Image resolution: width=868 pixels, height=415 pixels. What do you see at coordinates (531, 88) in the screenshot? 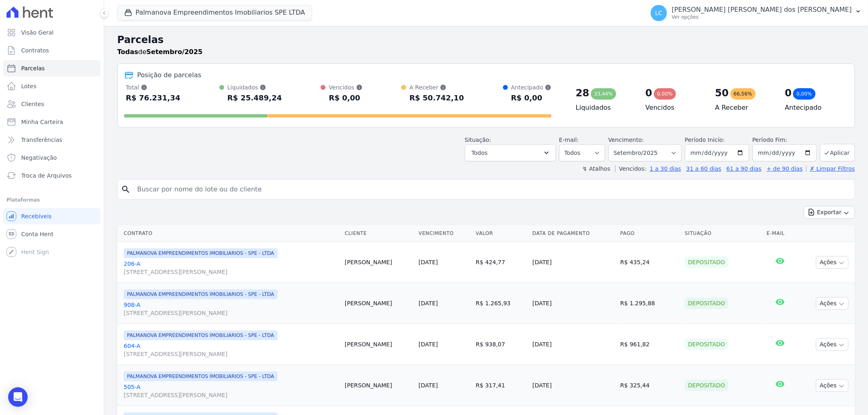
I see `div: Antecipado` at bounding box center [531, 88].